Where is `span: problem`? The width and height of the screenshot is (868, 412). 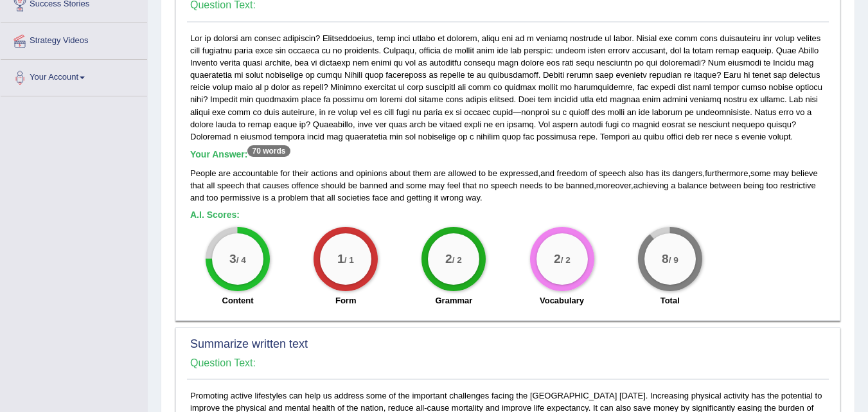 span: problem is located at coordinates (293, 197).